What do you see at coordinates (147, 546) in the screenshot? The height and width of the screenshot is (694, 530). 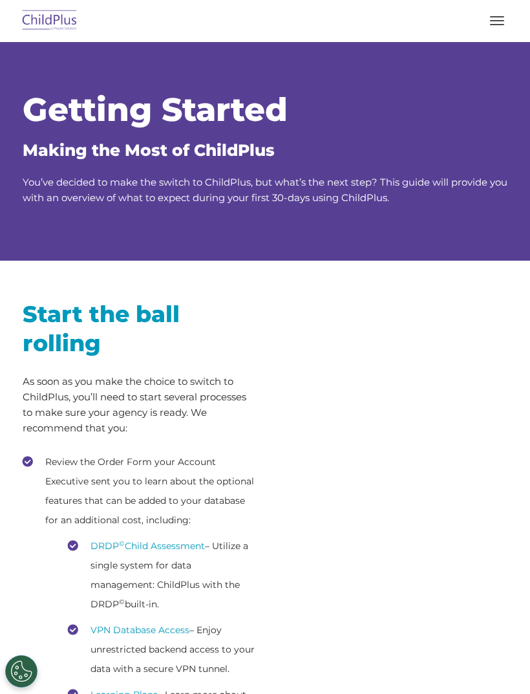 I see `a: DRDP©Child Assessment` at bounding box center [147, 546].